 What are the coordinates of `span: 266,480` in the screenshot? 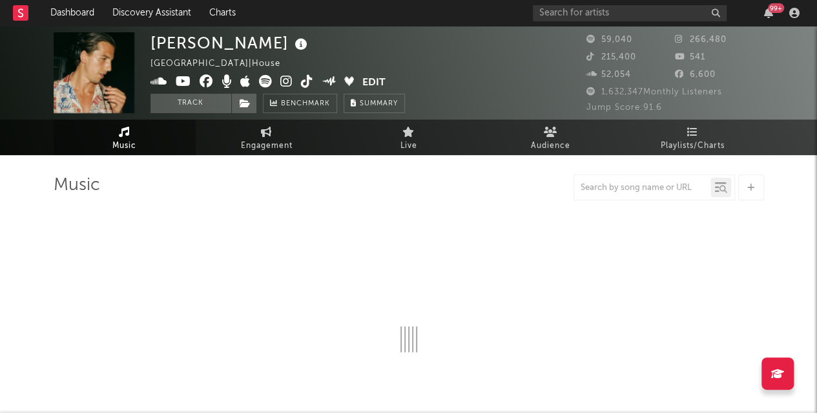 It's located at (701, 39).